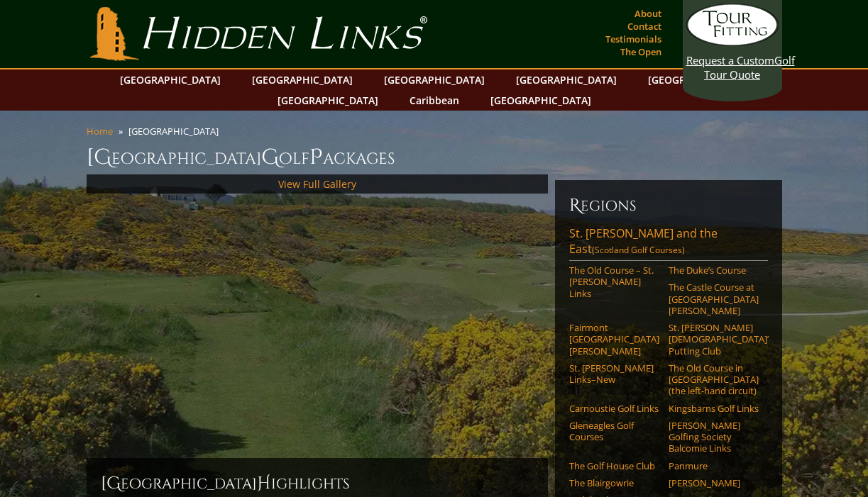  What do you see at coordinates (614, 431) in the screenshot?
I see `a: Gleneagles Golf Courses` at bounding box center [614, 431].